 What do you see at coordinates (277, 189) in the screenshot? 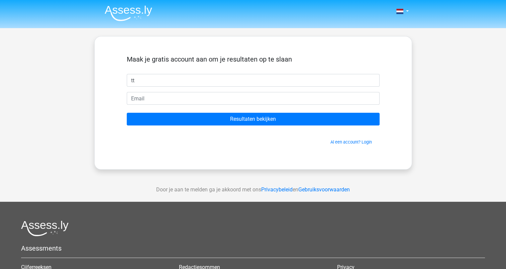
I see `a: Privacybeleid` at bounding box center [277, 189].